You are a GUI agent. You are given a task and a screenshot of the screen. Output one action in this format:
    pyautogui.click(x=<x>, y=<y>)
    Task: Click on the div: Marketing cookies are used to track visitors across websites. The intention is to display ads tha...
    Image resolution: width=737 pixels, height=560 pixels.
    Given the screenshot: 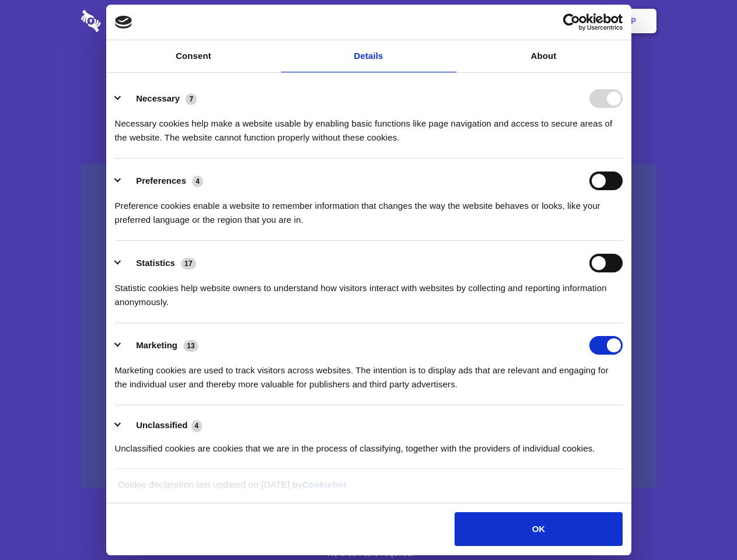 What is the action you would take?
    pyautogui.click(x=369, y=373)
    